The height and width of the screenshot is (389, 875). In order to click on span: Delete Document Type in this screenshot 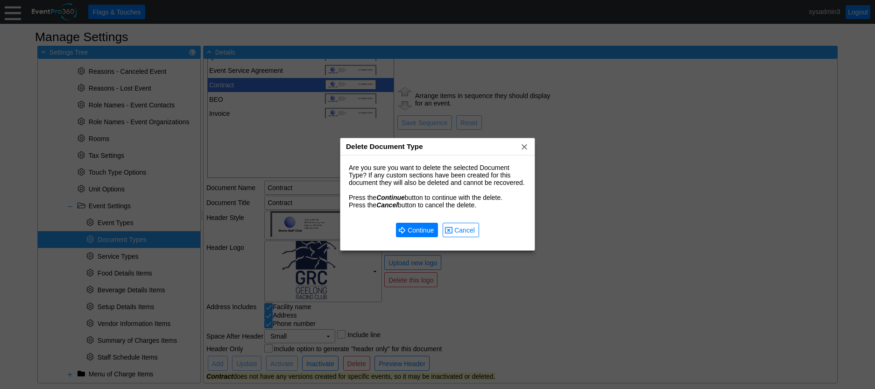, I will do `click(384, 146)`.